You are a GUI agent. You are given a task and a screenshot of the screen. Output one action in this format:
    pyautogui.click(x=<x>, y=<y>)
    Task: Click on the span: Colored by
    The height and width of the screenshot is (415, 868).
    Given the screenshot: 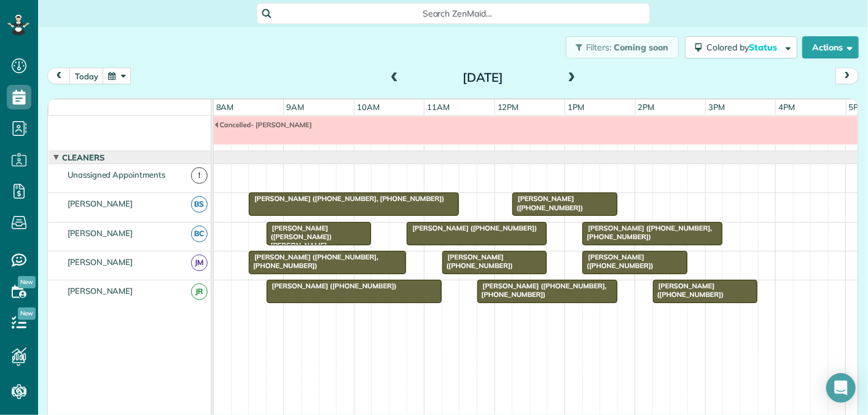 What is the action you would take?
    pyautogui.click(x=744, y=47)
    